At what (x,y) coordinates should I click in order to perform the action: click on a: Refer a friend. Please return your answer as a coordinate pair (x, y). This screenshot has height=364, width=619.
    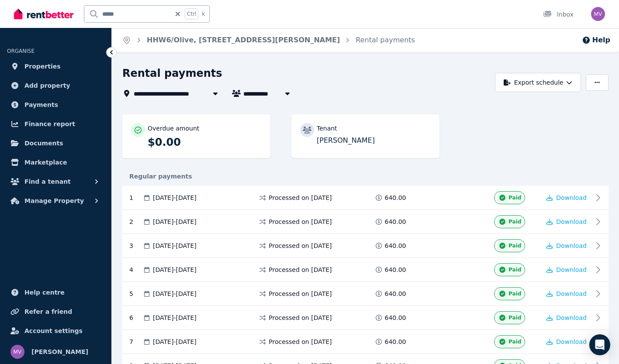
    Looking at the image, I should click on (56, 312).